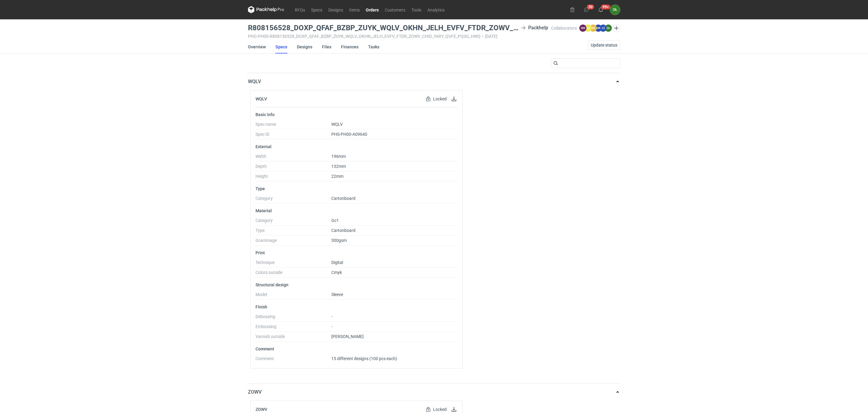 Image resolution: width=868 pixels, height=413 pixels. What do you see at coordinates (337, 263) in the screenshot?
I see `span: Digital` at bounding box center [337, 263].